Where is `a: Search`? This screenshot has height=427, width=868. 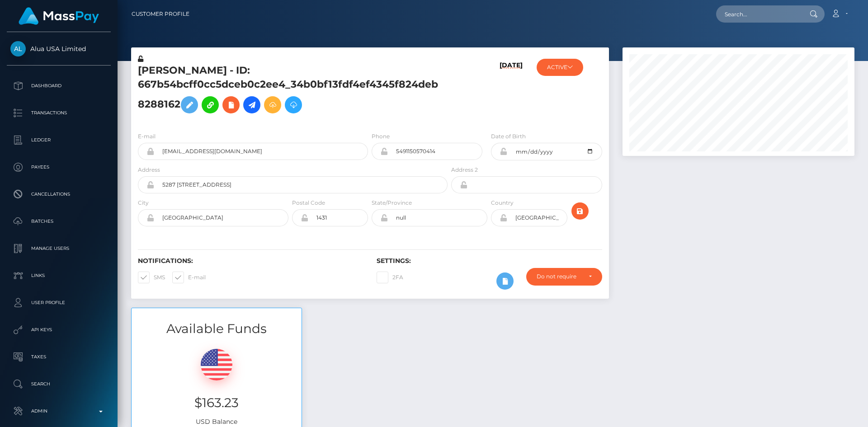 a: Search is located at coordinates (59, 384).